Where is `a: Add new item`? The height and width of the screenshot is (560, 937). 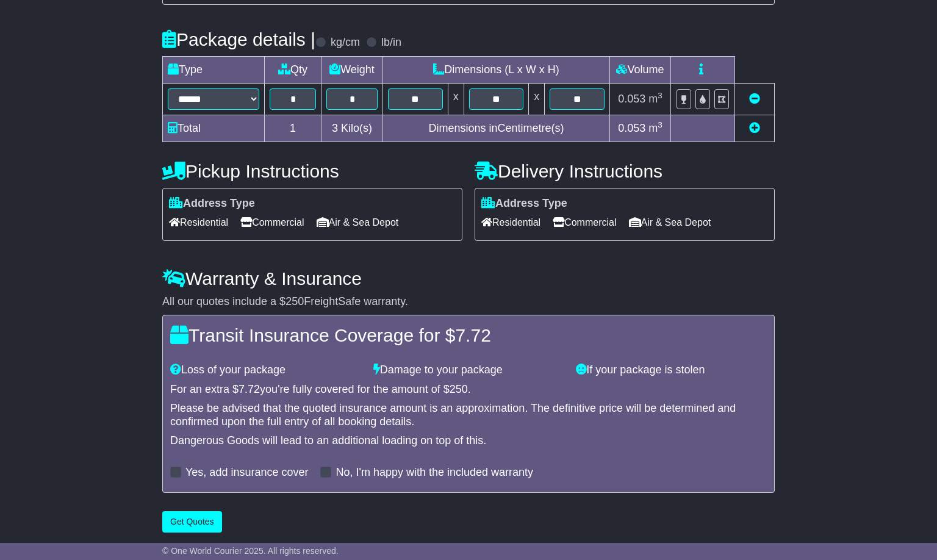 a: Add new item is located at coordinates (754, 128).